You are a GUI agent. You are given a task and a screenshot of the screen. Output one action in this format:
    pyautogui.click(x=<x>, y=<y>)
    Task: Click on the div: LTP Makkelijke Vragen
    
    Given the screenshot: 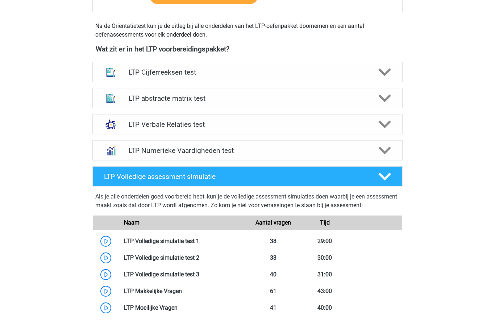 What is the action you would take?
    pyautogui.click(x=183, y=292)
    